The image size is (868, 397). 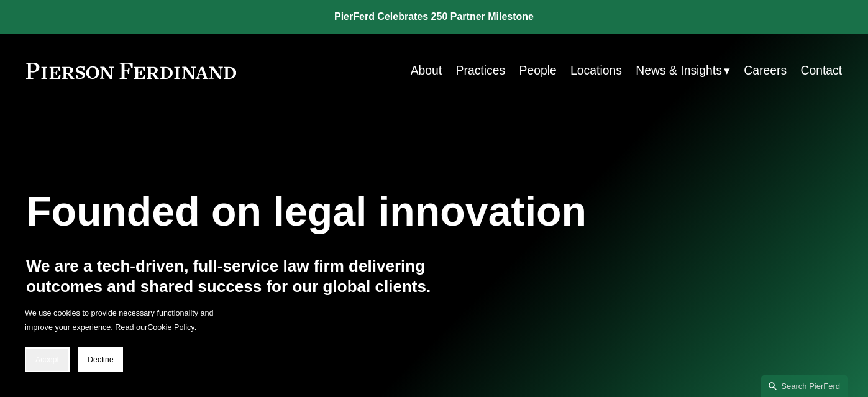 I want to click on span: Decline, so click(x=101, y=360).